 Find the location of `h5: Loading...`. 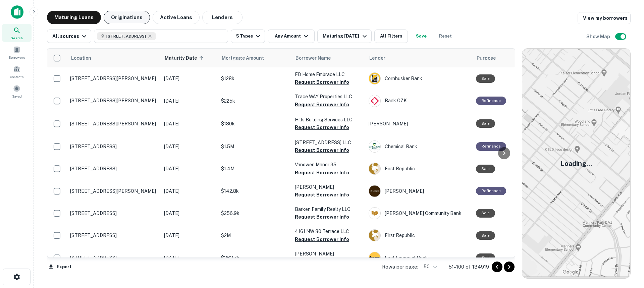

h5: Loading... is located at coordinates (576, 164).